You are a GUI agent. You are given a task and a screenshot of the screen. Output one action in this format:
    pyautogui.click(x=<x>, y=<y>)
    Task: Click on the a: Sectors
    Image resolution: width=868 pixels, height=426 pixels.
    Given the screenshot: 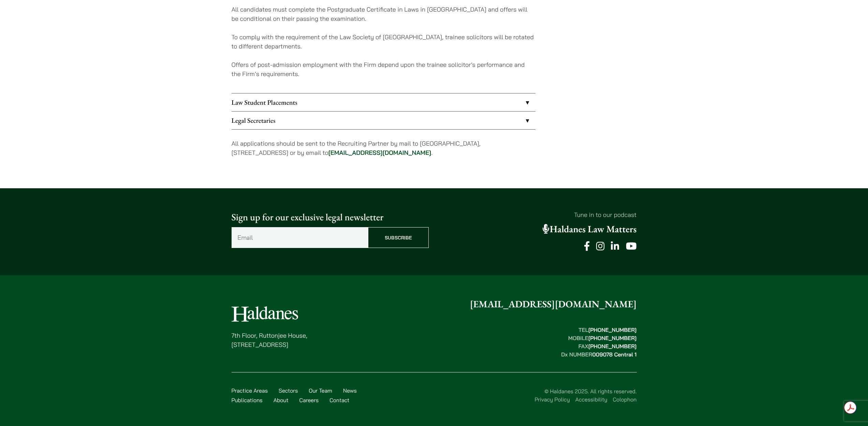 What is the action you would take?
    pyautogui.click(x=288, y=390)
    